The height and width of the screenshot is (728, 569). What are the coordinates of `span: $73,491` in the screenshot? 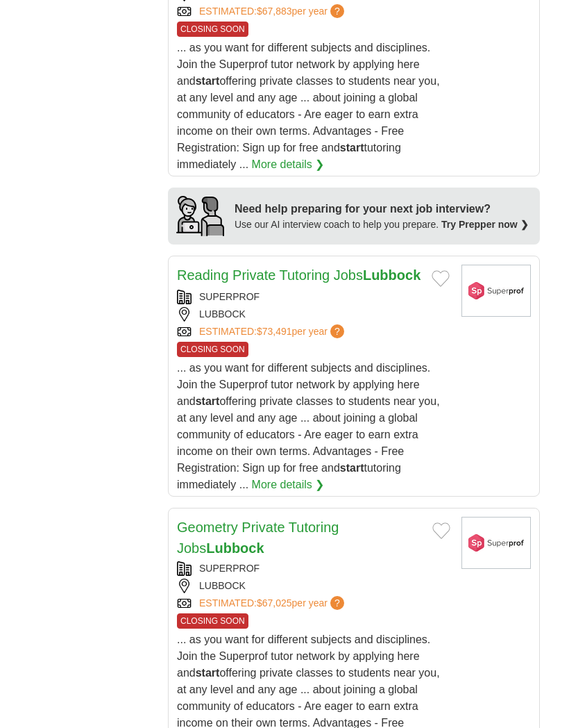 It's located at (275, 331).